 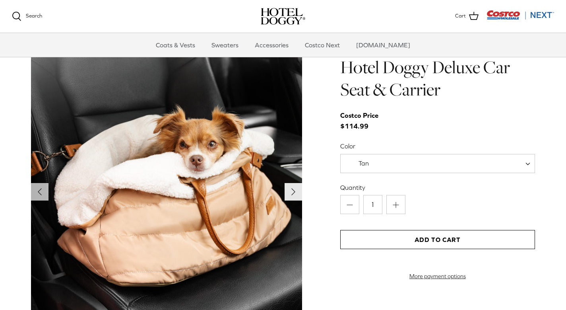 I want to click on a: Coats & Vests, so click(x=175, y=45).